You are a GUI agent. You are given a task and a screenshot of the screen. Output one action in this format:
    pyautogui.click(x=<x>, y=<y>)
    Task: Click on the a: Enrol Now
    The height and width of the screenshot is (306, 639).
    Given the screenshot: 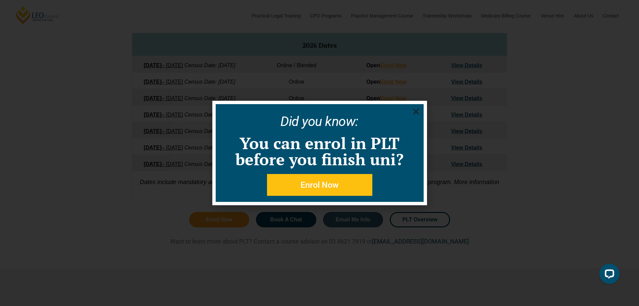 What is the action you would take?
    pyautogui.click(x=320, y=185)
    